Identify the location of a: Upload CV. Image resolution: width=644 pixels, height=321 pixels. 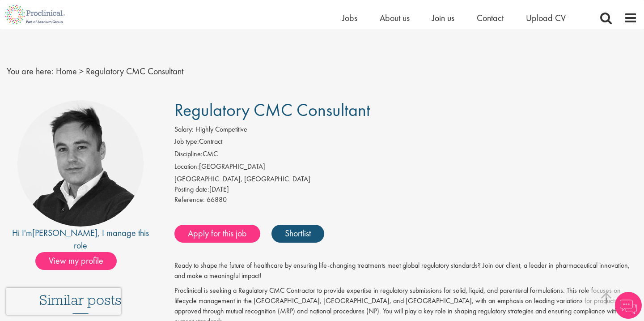
(546, 18).